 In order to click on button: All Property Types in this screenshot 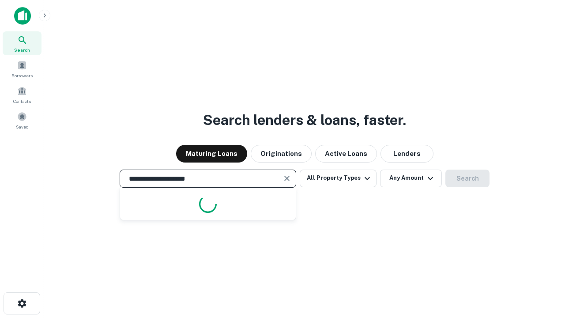, I will do `click(338, 178)`.